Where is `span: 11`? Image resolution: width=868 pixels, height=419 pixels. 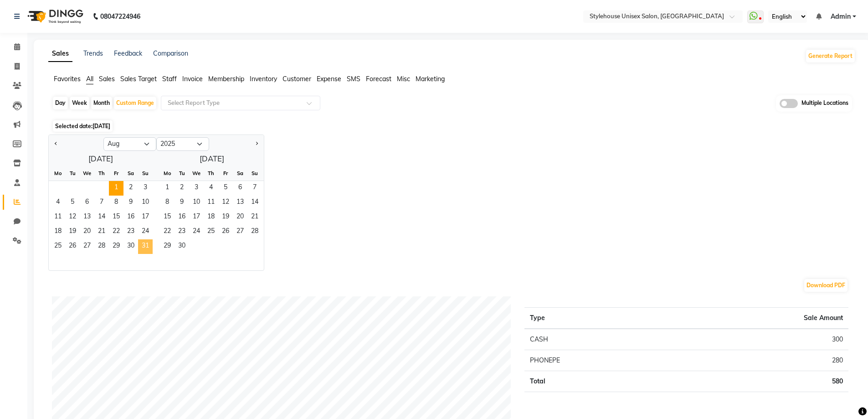 span: 11 is located at coordinates (58, 218).